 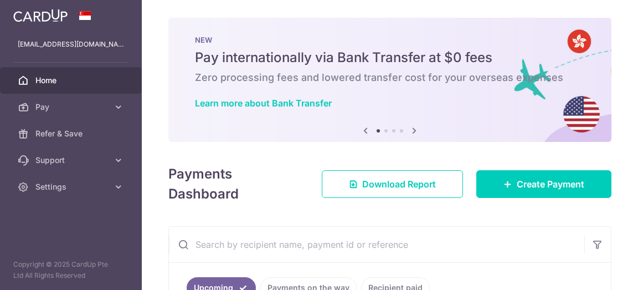 I want to click on span: Support, so click(x=72, y=160).